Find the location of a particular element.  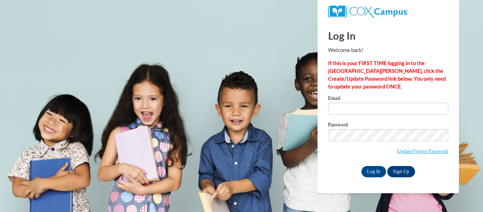

input: Log In is located at coordinates (374, 172).